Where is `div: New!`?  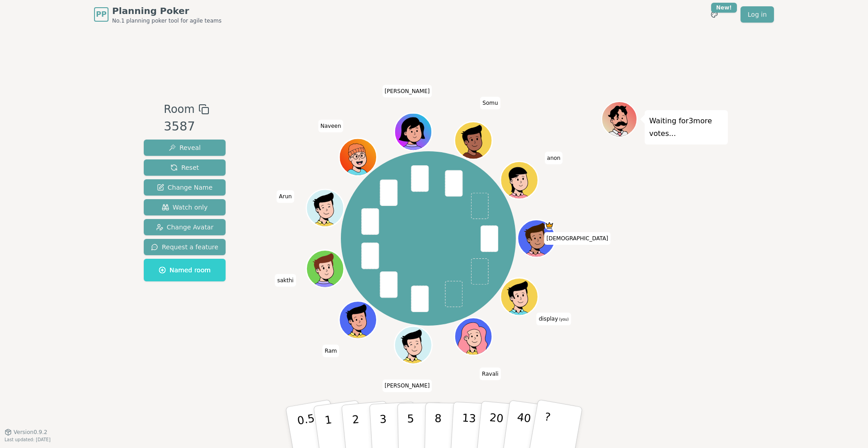
div: New! is located at coordinates (724, 7).